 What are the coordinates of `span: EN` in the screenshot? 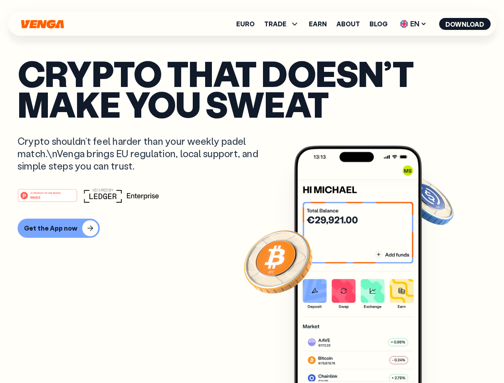 It's located at (413, 24).